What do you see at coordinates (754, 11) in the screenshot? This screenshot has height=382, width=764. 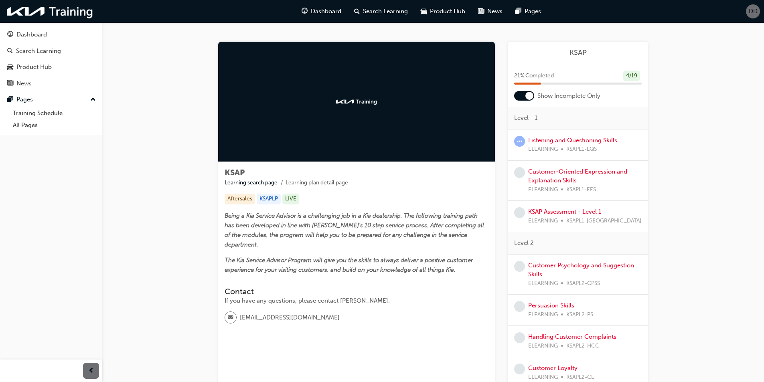 I see `span: DD` at bounding box center [754, 11].